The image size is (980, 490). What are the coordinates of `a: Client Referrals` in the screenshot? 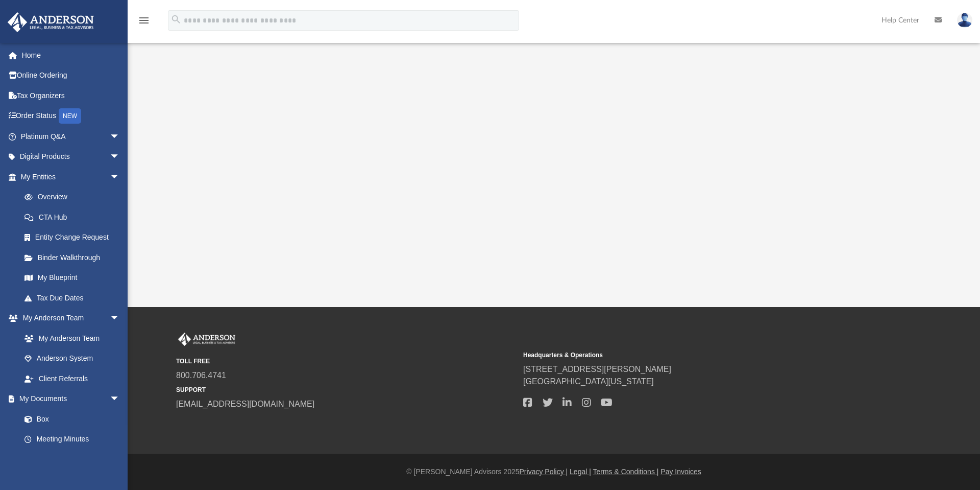 It's located at (72, 379).